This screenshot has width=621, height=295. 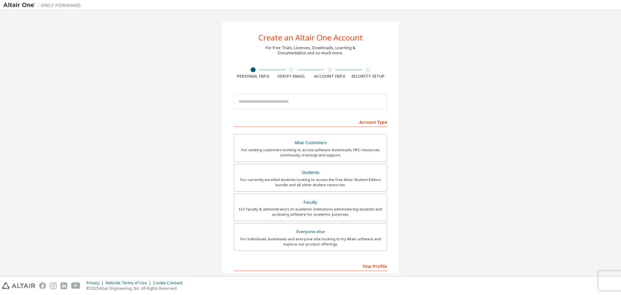 What do you see at coordinates (310, 152) in the screenshot?
I see `div: For existing customers looking to access software downloads, HPC resources, community, trainings ...` at bounding box center [310, 152].